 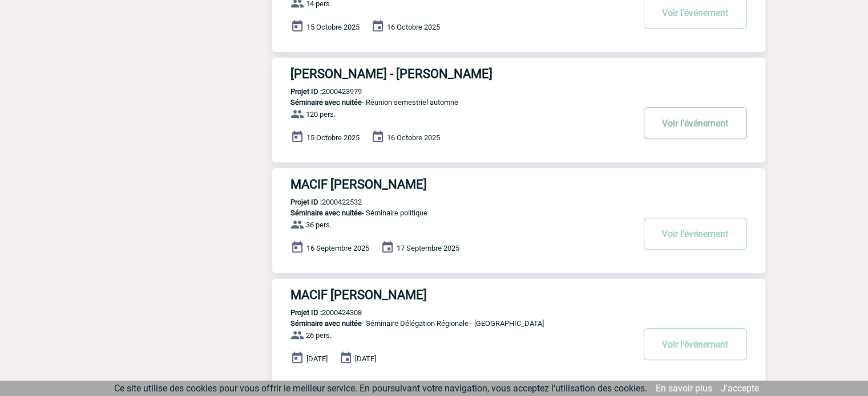 I want to click on span: 26 pers., so click(x=318, y=335).